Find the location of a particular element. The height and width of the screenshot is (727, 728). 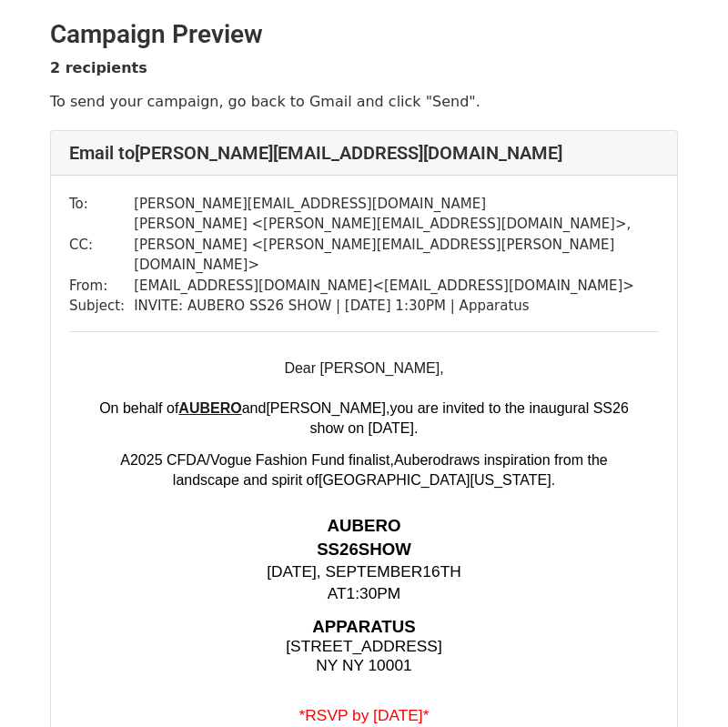

span: 1:30PM is located at coordinates (374, 594).